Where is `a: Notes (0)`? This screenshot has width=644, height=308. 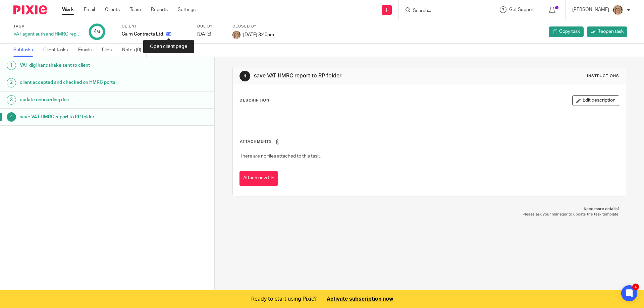 a: Notes (0) is located at coordinates (134, 50).